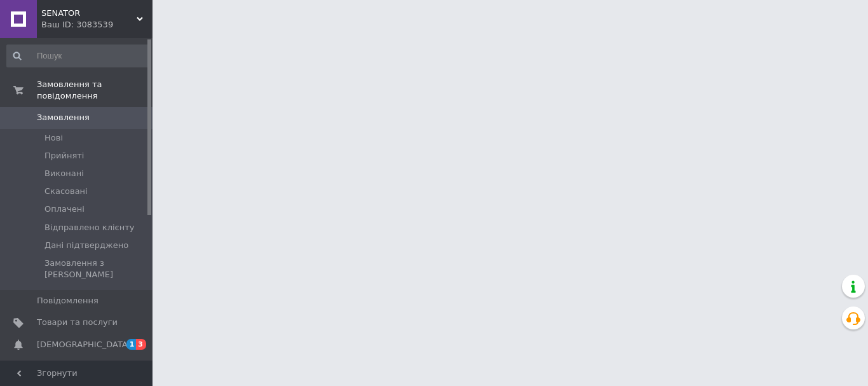  What do you see at coordinates (89, 227) in the screenshot?
I see `span: Відправлено клієнту` at bounding box center [89, 227].